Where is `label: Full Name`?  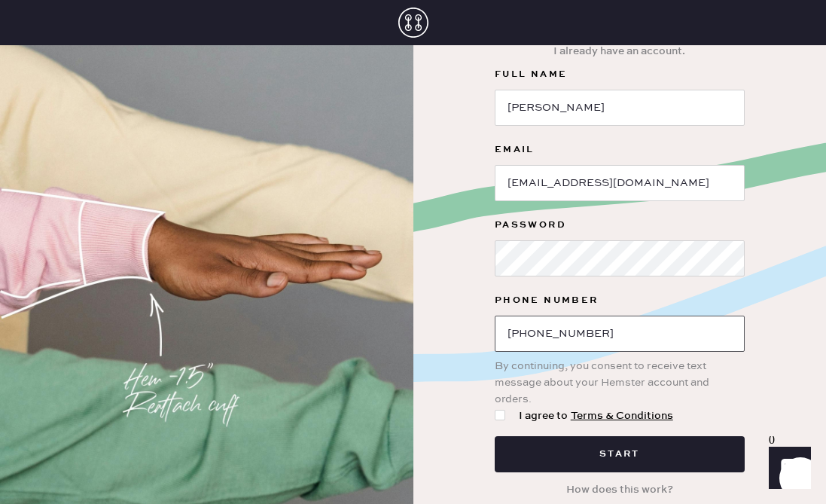 label: Full Name is located at coordinates (620, 75).